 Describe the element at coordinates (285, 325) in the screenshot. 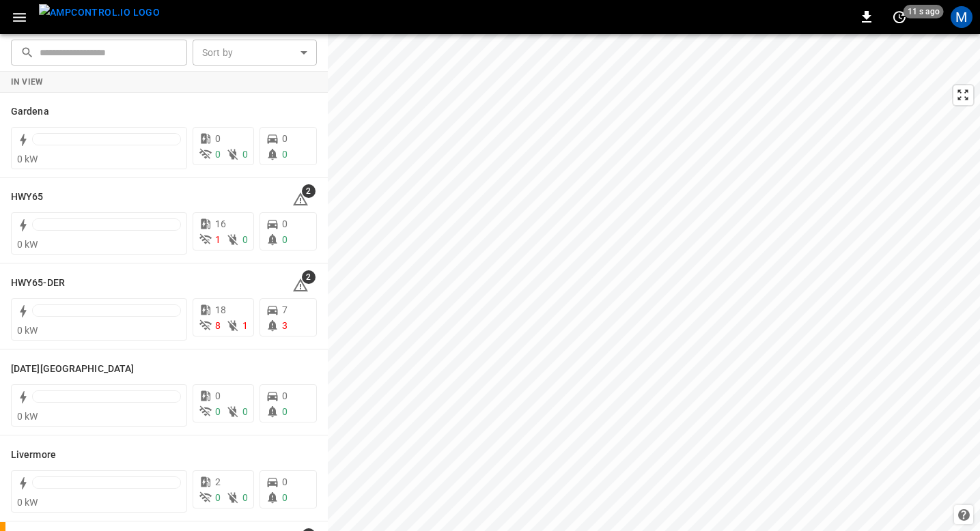

I see `span: 3` at that location.